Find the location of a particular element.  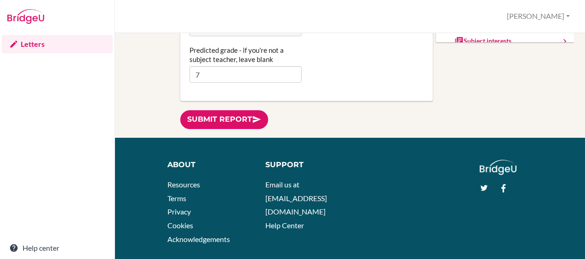

label: Predicted grade - if you're not a subject teacher, leave blank is located at coordinates (246, 55).